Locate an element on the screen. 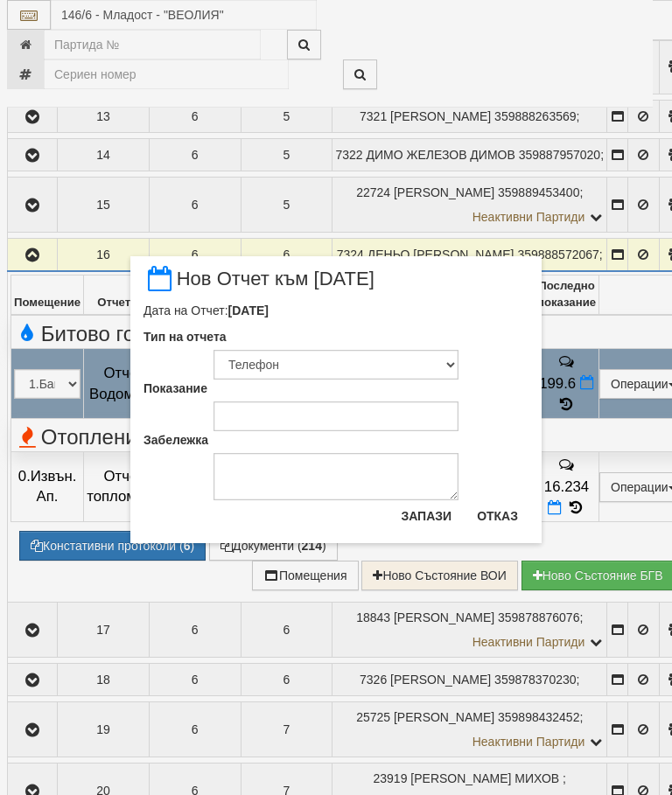 The image size is (672, 795). label: Показание is located at coordinates (175, 389).